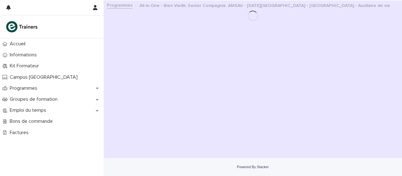  What do you see at coordinates (22, 27) in the screenshot?
I see `img: K0CqGN7SDeD6s4JG8KQk` at bounding box center [22, 27].